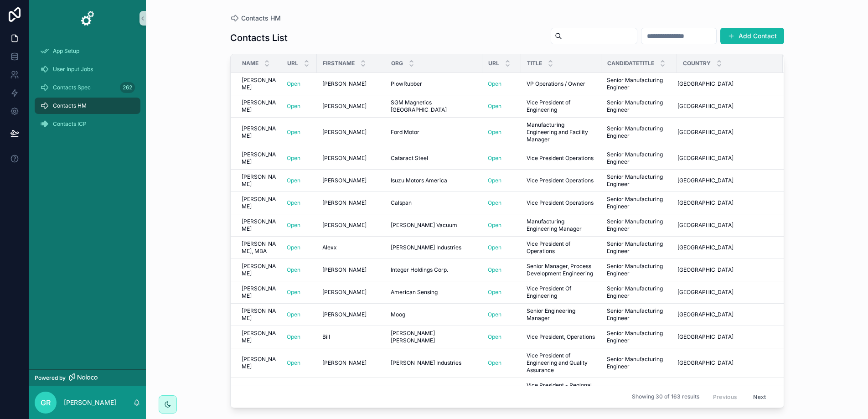 The image size is (868, 419). What do you see at coordinates (255, 18) in the screenshot?
I see `a: Contacts HM` at bounding box center [255, 18].